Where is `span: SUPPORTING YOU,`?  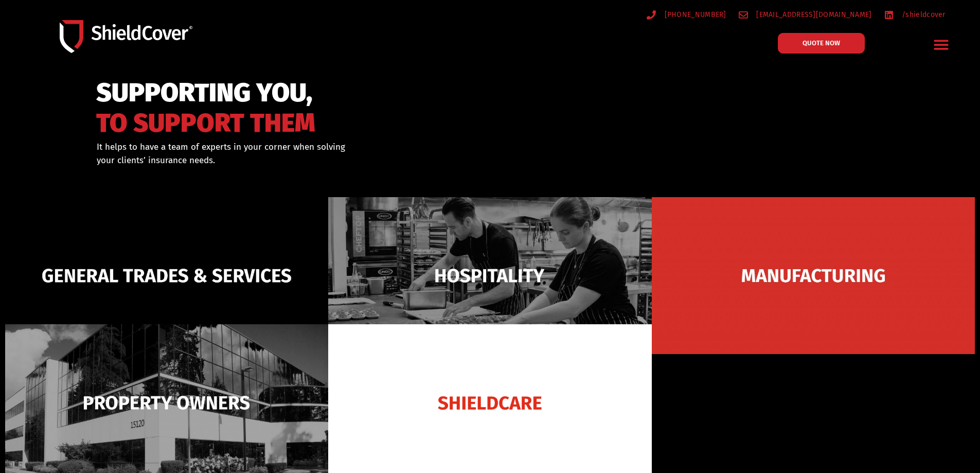
span: SUPPORTING YOU, is located at coordinates (205, 93).